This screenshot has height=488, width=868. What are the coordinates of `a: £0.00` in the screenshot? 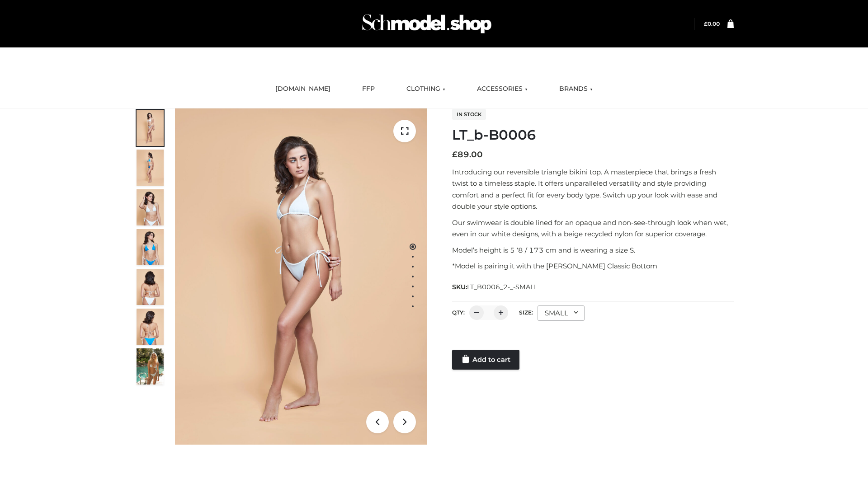 It's located at (712, 23).